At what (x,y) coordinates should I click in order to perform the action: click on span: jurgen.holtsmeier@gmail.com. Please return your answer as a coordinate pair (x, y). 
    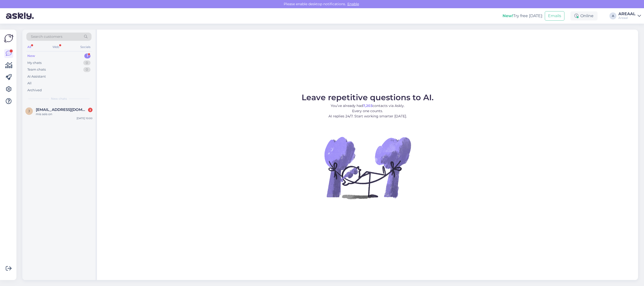
    Looking at the image, I should click on (62, 110).